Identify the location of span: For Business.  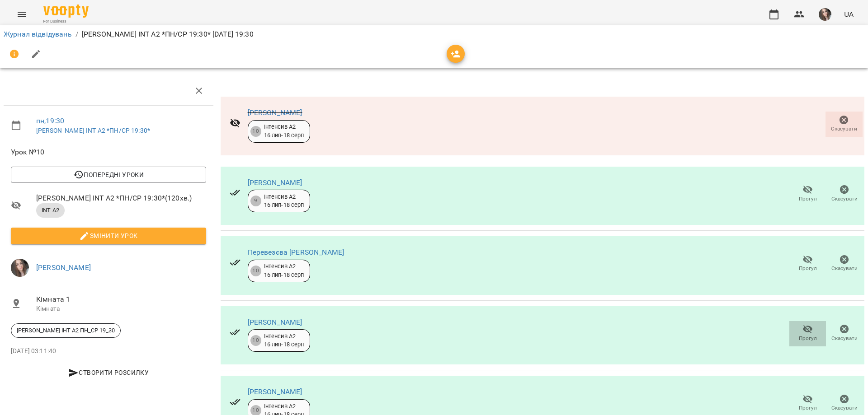
(66, 21).